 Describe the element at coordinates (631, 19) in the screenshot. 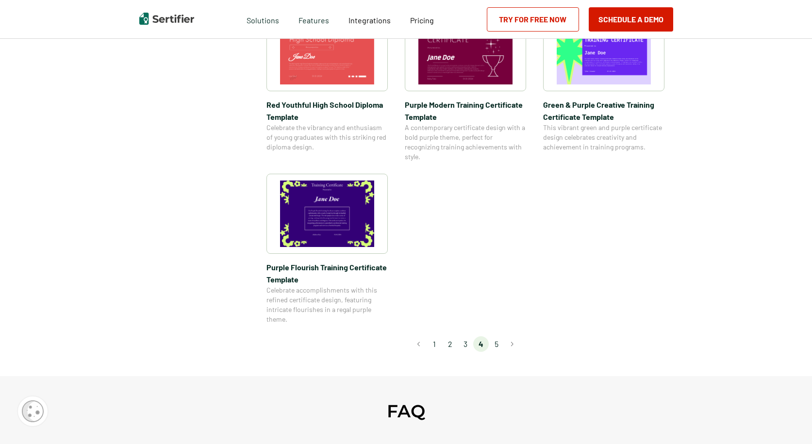

I see `a: Schedule a Demo` at that location.